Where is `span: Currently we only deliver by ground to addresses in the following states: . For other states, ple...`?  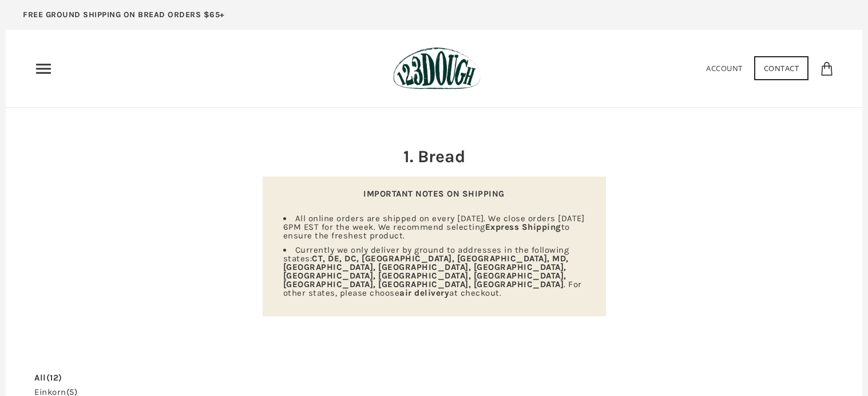 span: Currently we only deliver by ground to addresses in the following states: . For other states, ple... is located at coordinates (433, 271).